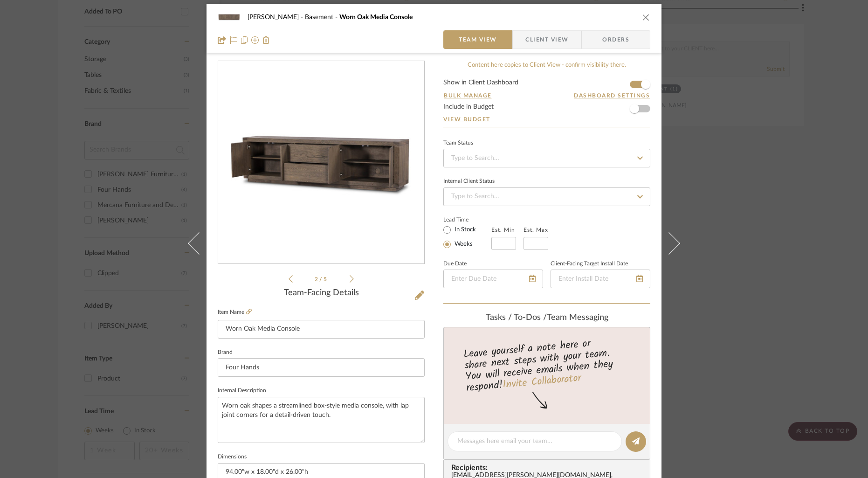 Image resolution: width=868 pixels, height=478 pixels. Describe the element at coordinates (225, 352) in the screenshot. I see `label: Brand` at that location.